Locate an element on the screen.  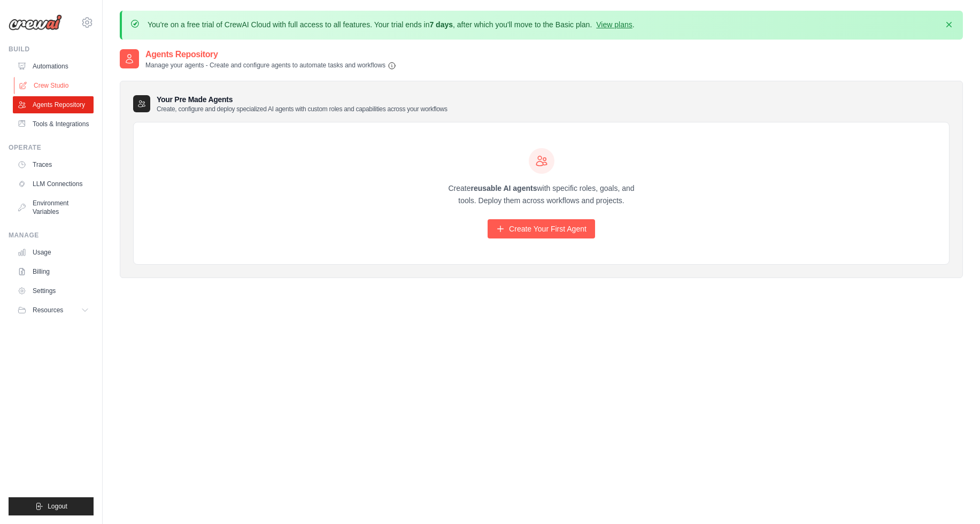
a: Usage is located at coordinates (53, 252).